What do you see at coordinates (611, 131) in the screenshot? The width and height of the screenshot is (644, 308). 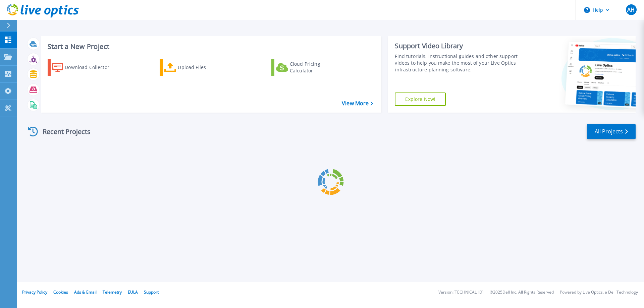 I see `a: All Projects` at bounding box center [611, 131].